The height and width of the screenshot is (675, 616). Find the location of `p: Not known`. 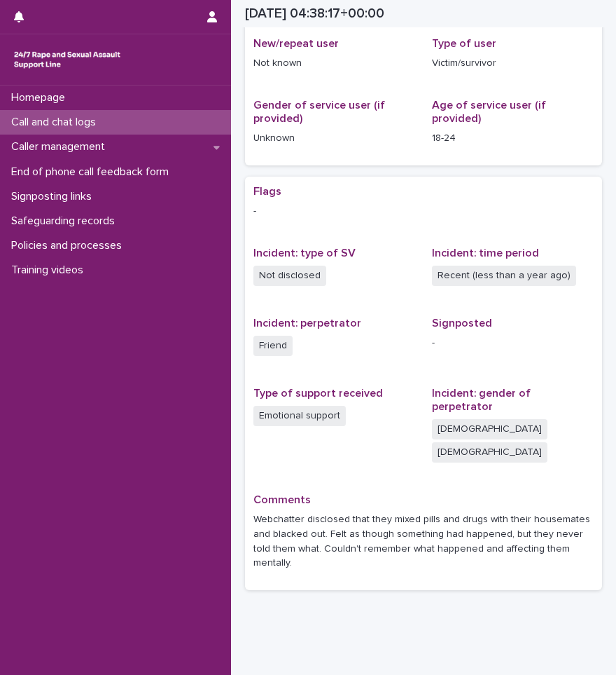

p: Not known is located at coordinates (334, 63).